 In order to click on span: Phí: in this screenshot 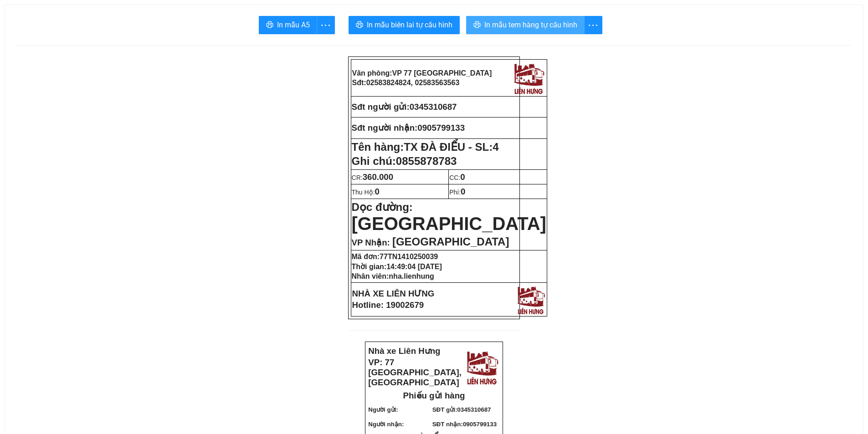, I will do `click(457, 192)`.